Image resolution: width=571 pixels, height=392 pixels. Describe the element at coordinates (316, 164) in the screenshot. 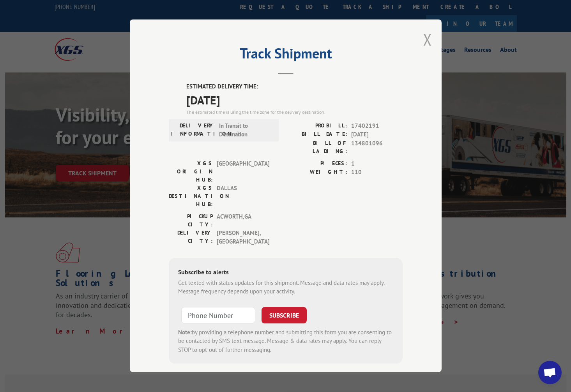

I see `label: PIECES:` at that location.